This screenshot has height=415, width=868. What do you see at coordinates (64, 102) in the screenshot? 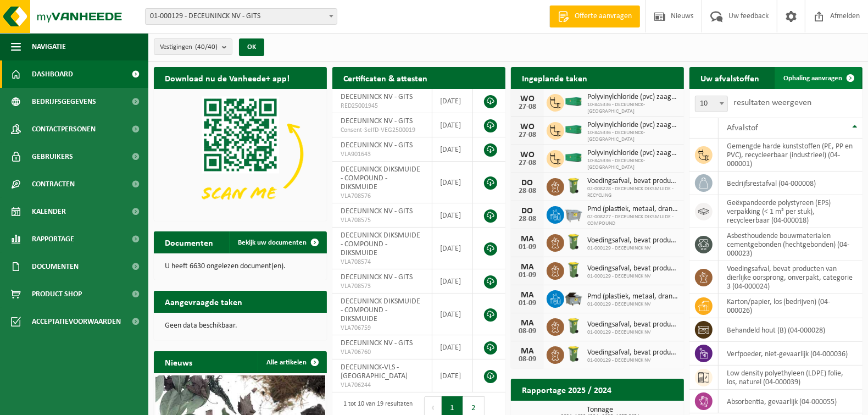
I see `span: Bedrijfsgegevens` at bounding box center [64, 102].